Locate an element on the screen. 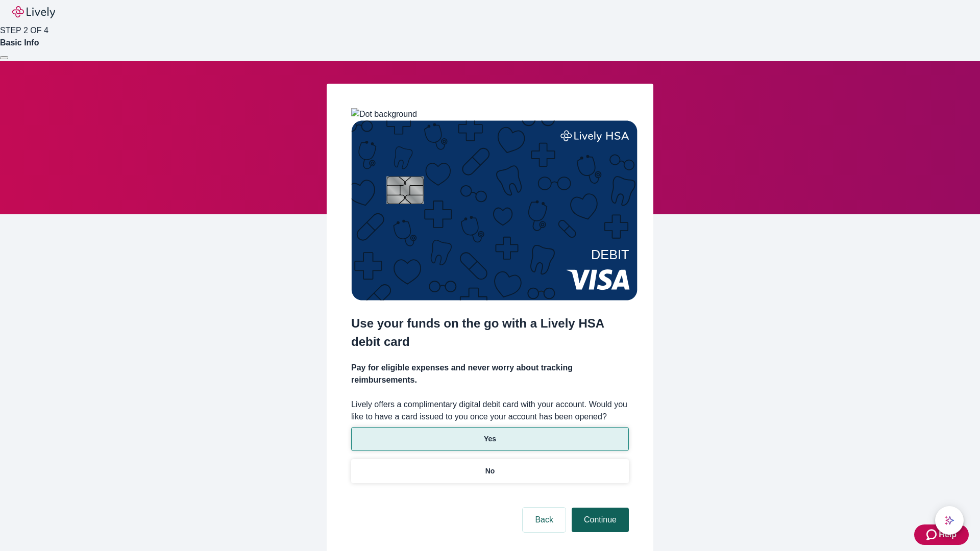 This screenshot has width=980, height=551. button: Back is located at coordinates (544, 520).